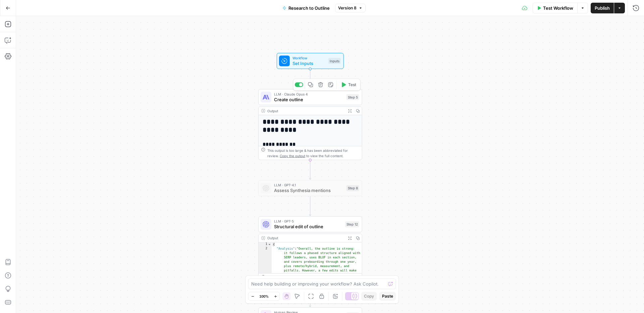 Image resolution: width=644 pixels, height=313 pixels. I want to click on span: Create outline, so click(309, 100).